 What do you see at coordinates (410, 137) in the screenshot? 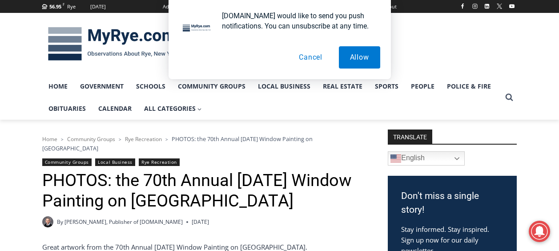
I see `strong: TRANSLATE` at bounding box center [410, 137].